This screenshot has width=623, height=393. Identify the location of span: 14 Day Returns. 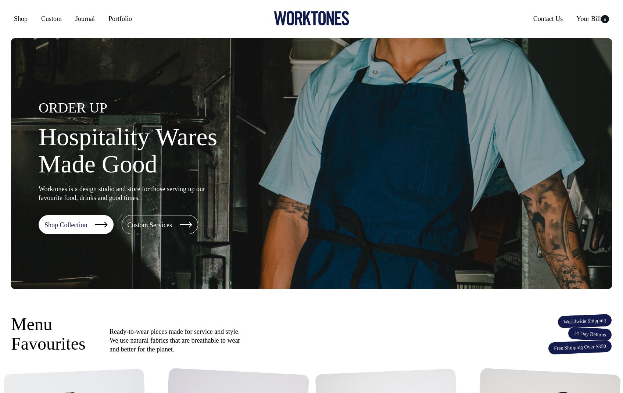
(590, 334).